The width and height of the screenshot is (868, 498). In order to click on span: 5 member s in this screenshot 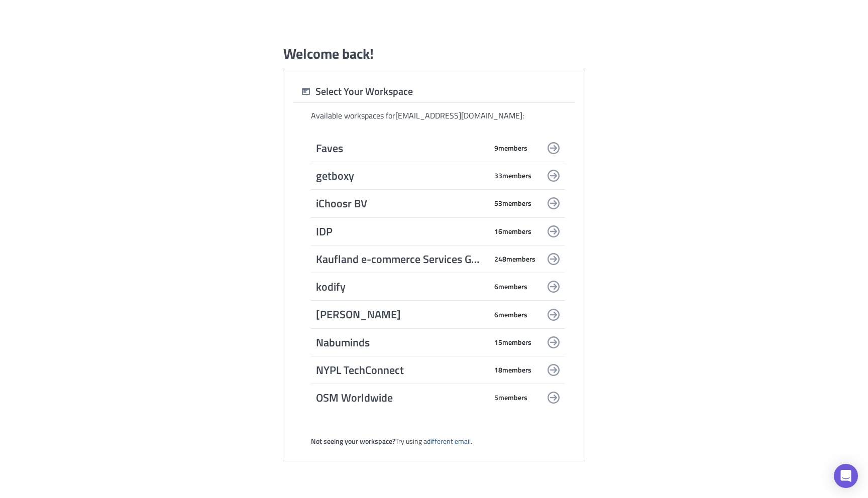, I will do `click(511, 398)`.